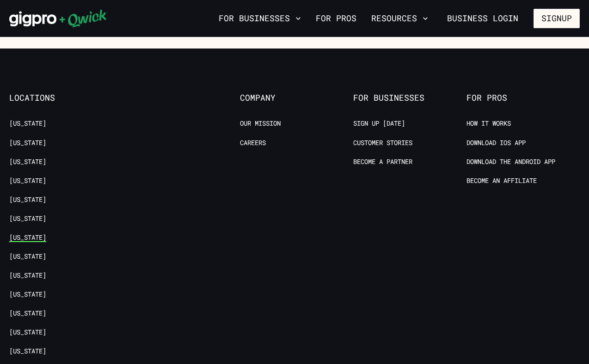  I want to click on a: Download IOS App, so click(496, 143).